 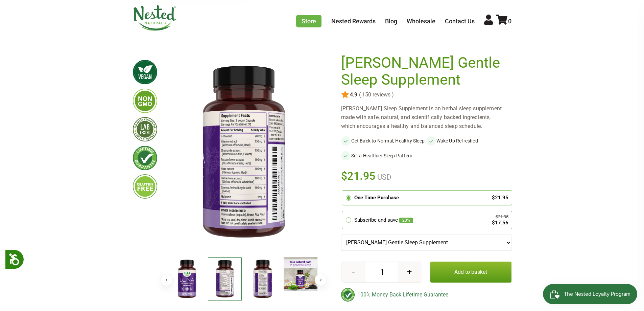 I want to click on img: thirdpartytested, so click(x=145, y=129).